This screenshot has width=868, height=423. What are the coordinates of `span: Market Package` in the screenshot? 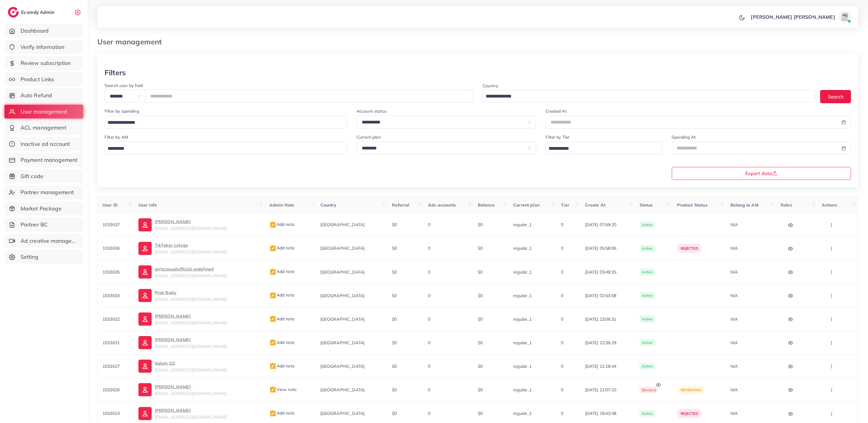 It's located at (41, 209).